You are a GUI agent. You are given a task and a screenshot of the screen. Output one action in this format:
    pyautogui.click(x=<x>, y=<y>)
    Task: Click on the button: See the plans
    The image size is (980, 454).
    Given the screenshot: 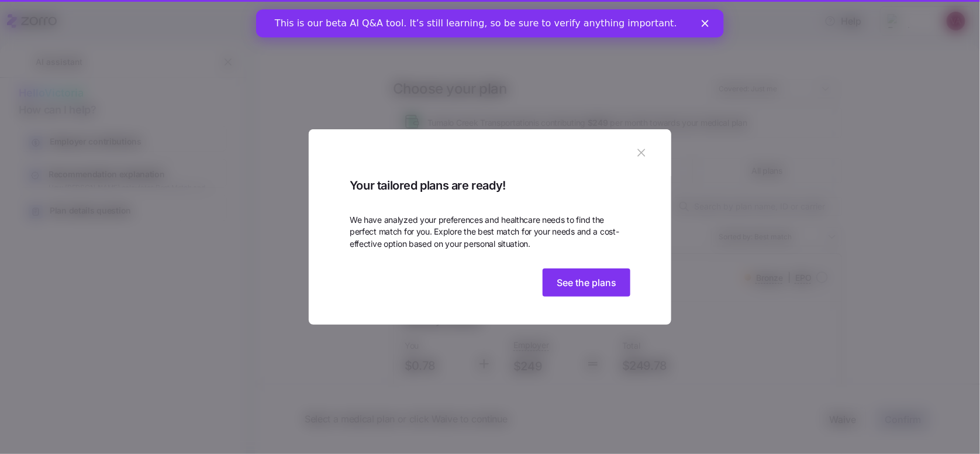 What is the action you would take?
    pyautogui.click(x=587, y=283)
    